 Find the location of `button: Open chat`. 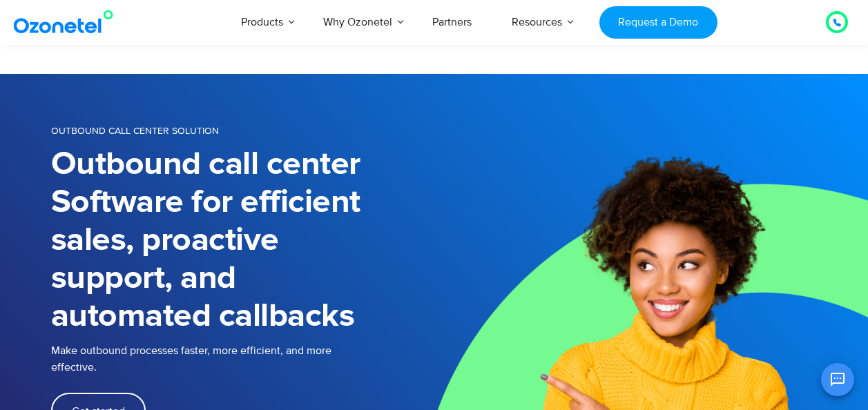

button: Open chat is located at coordinates (838, 380).